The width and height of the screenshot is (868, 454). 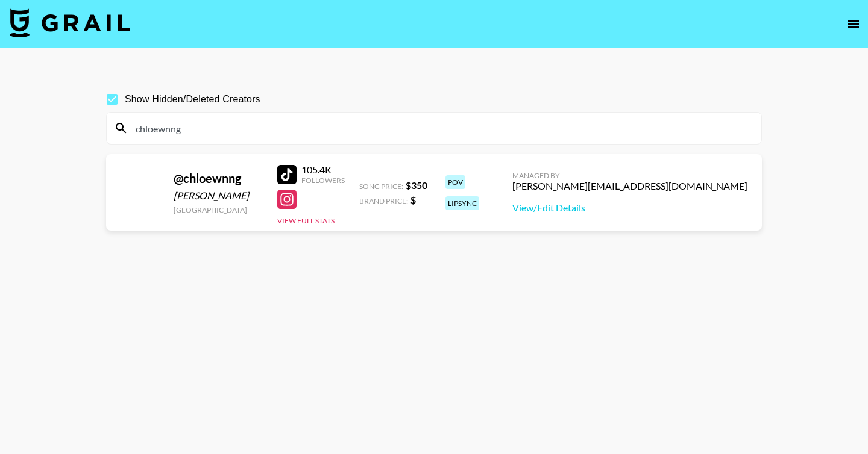 What do you see at coordinates (455, 182) in the screenshot?
I see `div: pov` at bounding box center [455, 182].